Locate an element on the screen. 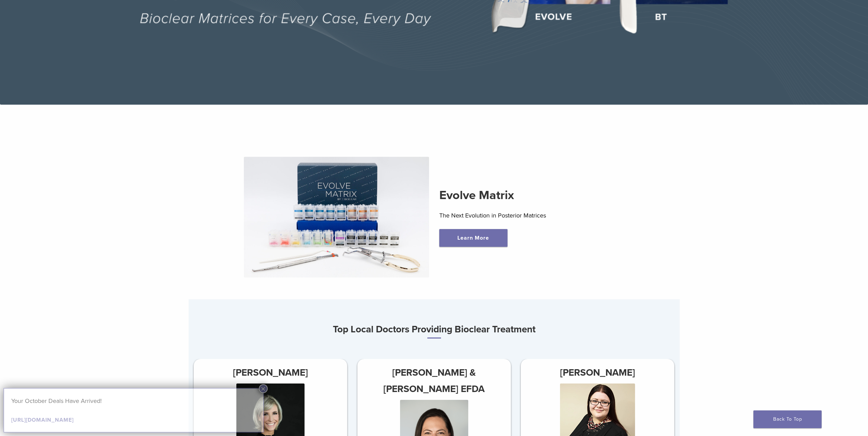  button: Close is located at coordinates (264, 389).